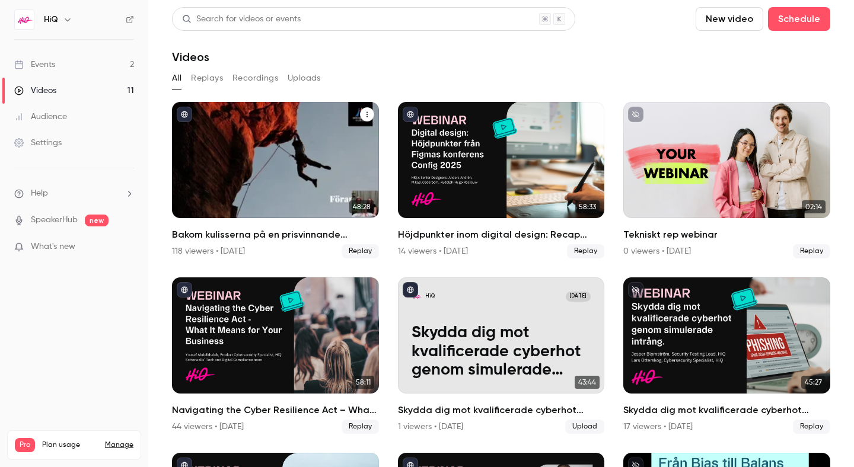 The image size is (854, 467). What do you see at coordinates (74, 193) in the screenshot?
I see `li: help-dropdown-opener` at bounding box center [74, 193].